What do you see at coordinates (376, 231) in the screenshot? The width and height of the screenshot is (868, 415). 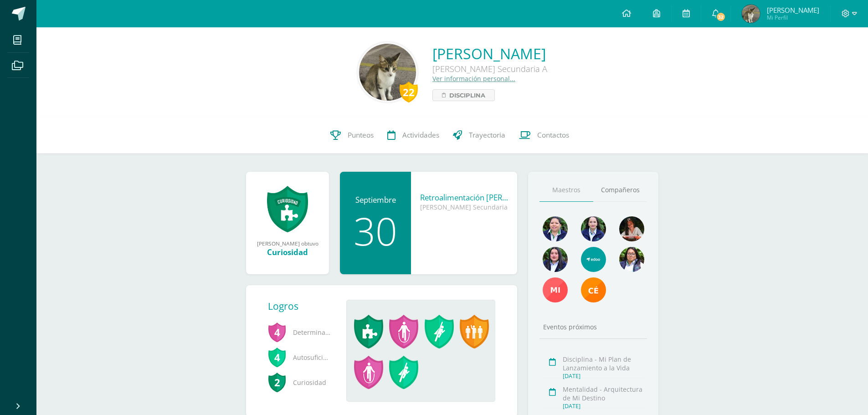 I see `div: 30` at bounding box center [376, 231].